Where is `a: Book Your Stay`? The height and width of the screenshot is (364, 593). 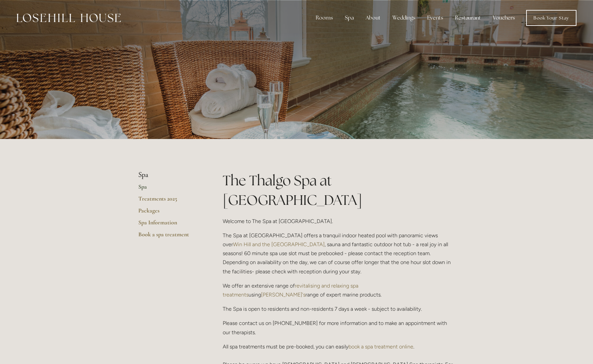 a: Book Your Stay is located at coordinates (552, 18).